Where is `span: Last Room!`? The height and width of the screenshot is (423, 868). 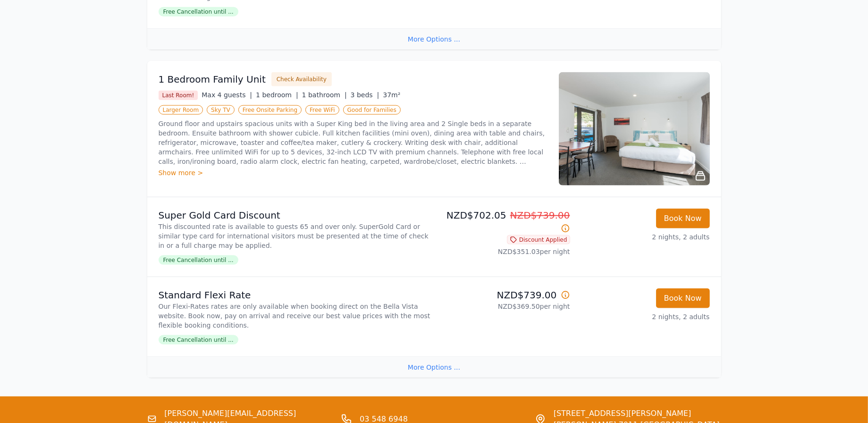
span: Last Room! is located at coordinates (178, 96).